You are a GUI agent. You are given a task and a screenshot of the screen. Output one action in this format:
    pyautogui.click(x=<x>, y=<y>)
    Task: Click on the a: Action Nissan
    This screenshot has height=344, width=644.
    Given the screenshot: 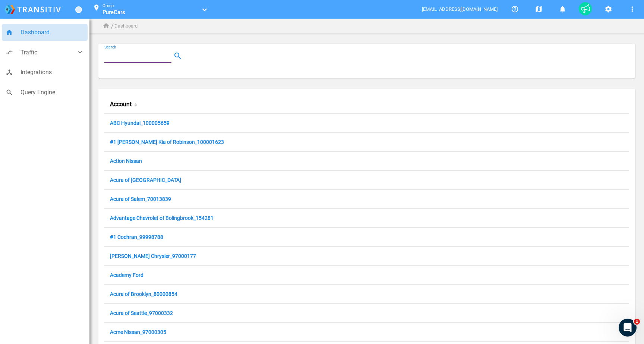 What is the action you would take?
    pyautogui.click(x=126, y=161)
    